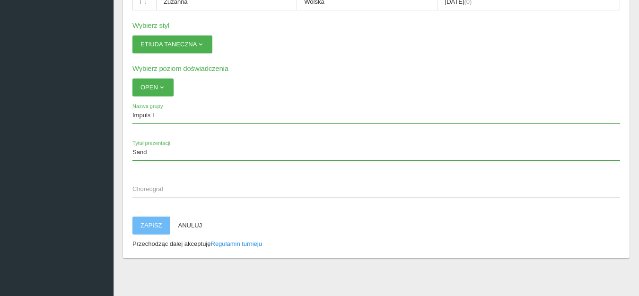 Image resolution: width=639 pixels, height=296 pixels. I want to click on button: Etiuda Taneczna, so click(172, 44).